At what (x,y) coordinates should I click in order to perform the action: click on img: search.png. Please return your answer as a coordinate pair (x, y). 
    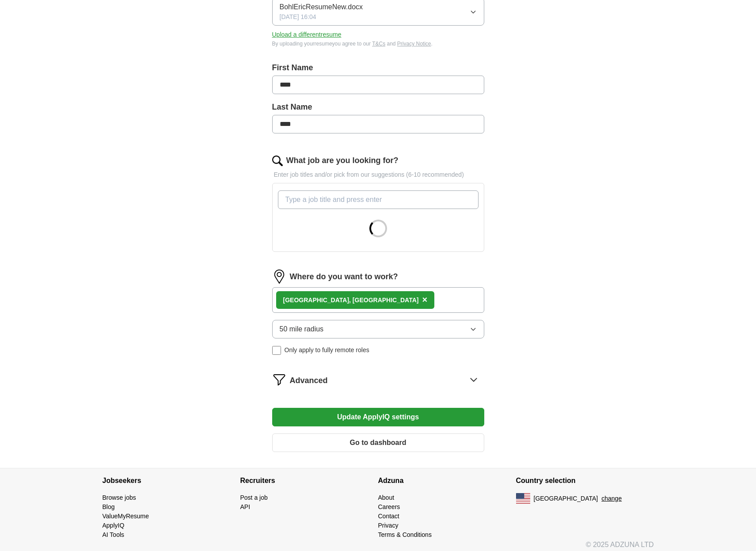
    Looking at the image, I should click on (277, 161).